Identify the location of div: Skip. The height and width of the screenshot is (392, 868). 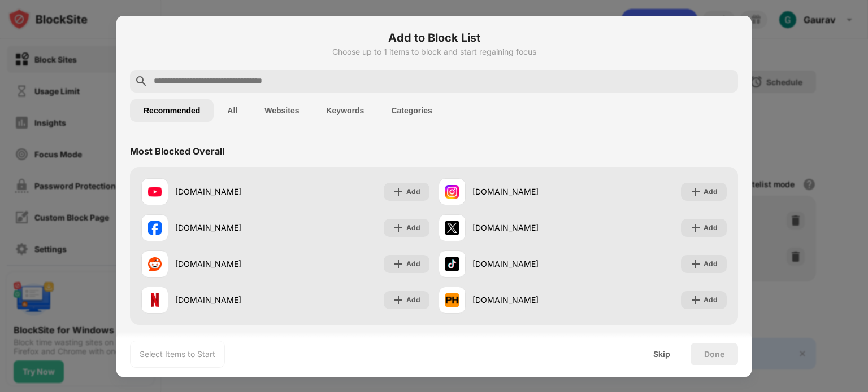
(662, 354).